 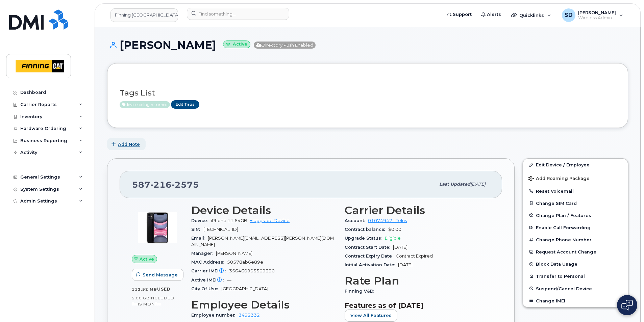 What do you see at coordinates (270, 221) in the screenshot?
I see `a: + Upgrade Device` at bounding box center [270, 221].